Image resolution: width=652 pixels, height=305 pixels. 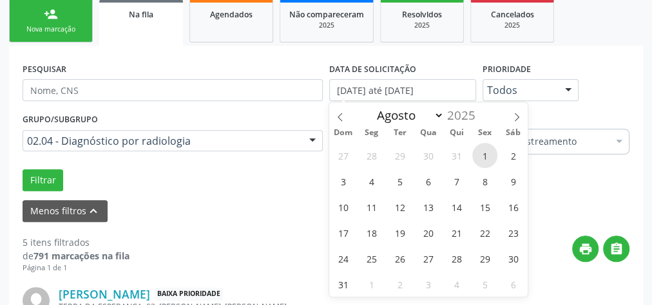 I want to click on span: Agosto 30, 2025, so click(x=513, y=258).